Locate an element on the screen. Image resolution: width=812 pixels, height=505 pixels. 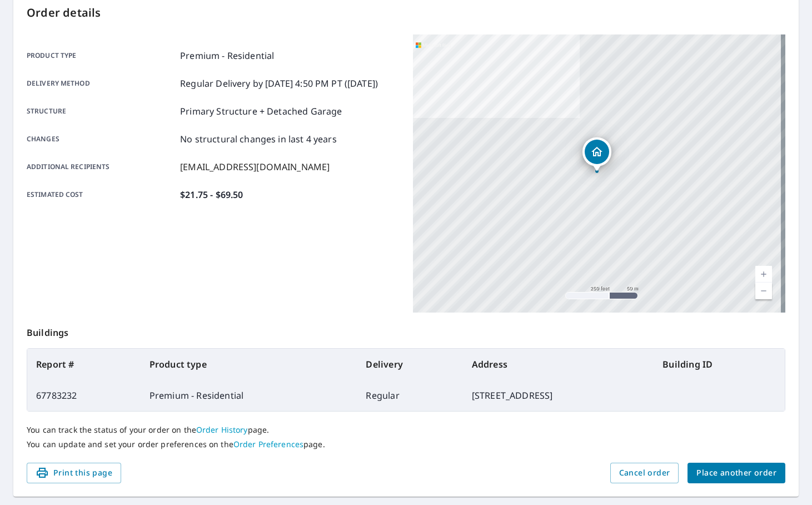
p: You can update and set your order preferences on the page. is located at coordinates (406, 444).